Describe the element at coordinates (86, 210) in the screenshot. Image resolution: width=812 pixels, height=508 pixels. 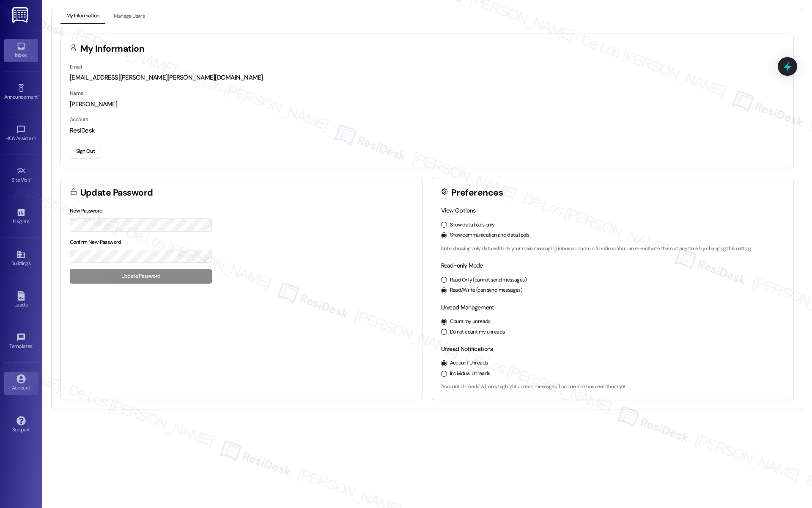
I see `label: New Password` at that location.